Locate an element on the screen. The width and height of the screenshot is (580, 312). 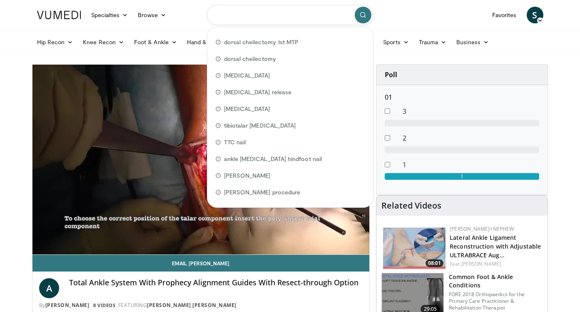
a: Hip Recon is located at coordinates (55, 42).